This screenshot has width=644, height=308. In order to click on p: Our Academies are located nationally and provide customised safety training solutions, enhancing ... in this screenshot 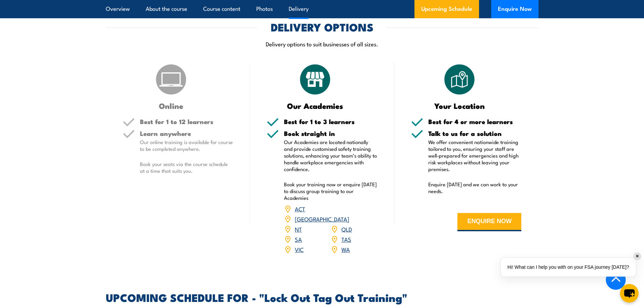, I will do `click(331, 156)`.